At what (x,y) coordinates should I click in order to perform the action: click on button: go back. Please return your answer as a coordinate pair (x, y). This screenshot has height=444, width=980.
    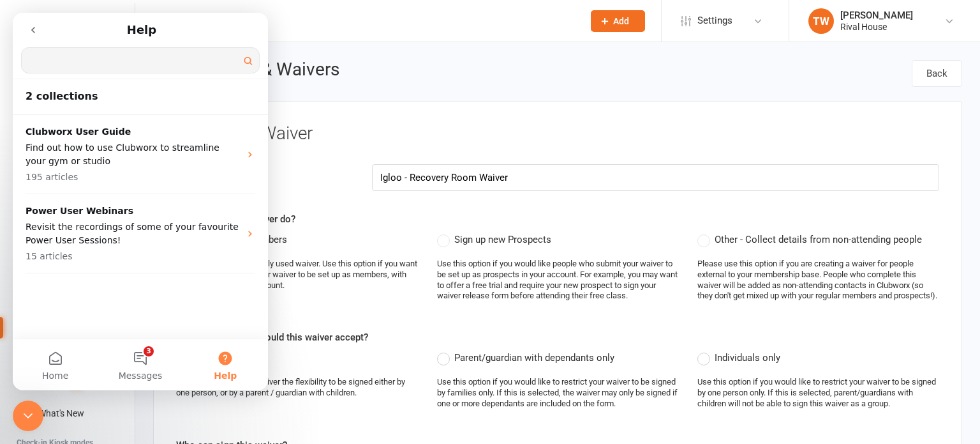
    Looking at the image, I should click on (20, 17).